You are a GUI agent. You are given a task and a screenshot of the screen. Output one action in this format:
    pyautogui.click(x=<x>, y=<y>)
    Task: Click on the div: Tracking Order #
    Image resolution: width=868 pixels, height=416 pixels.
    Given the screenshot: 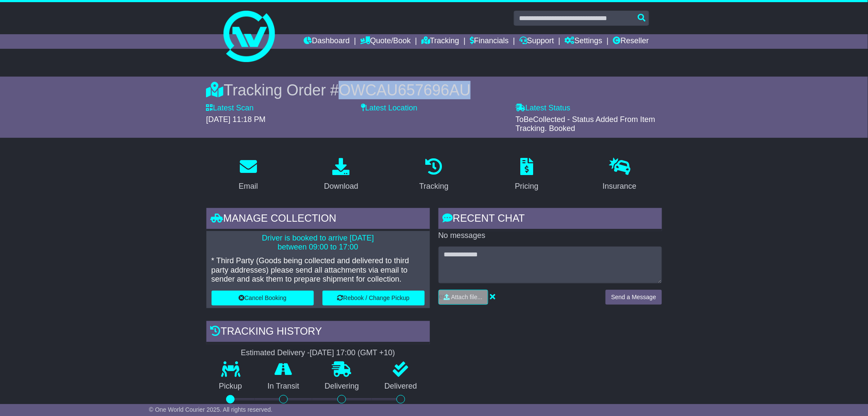 What is the action you would take?
    pyautogui.click(x=434, y=90)
    